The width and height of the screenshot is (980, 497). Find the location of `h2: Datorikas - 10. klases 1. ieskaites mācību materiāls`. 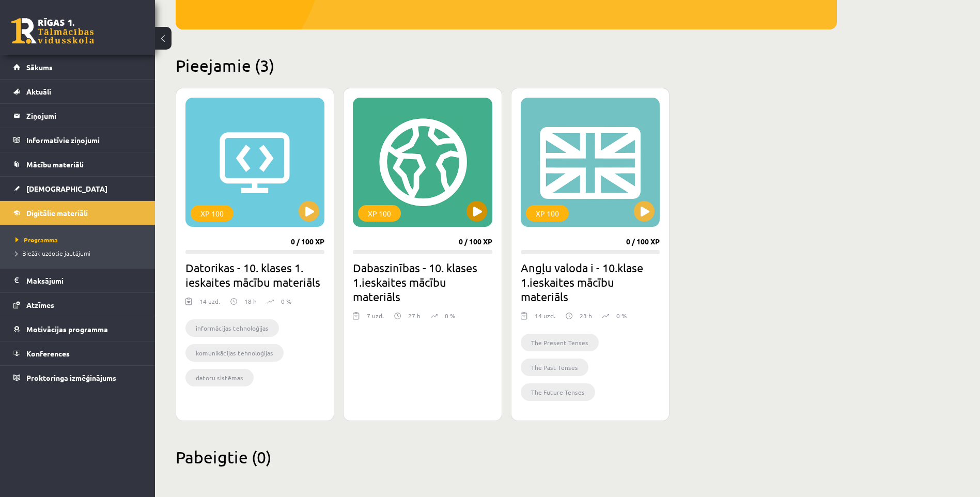

h2: Datorikas - 10. klases 1. ieskaites mācību materiāls is located at coordinates (255, 275).